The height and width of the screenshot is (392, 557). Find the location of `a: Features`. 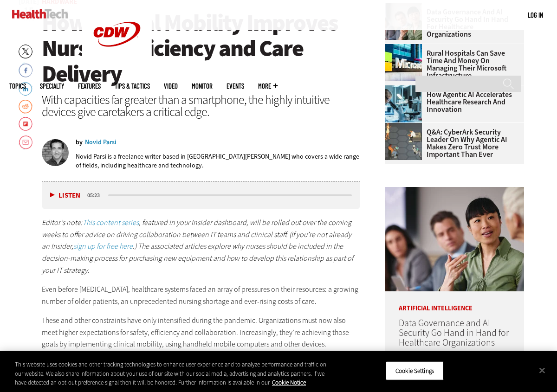

a: Features is located at coordinates (89, 86).